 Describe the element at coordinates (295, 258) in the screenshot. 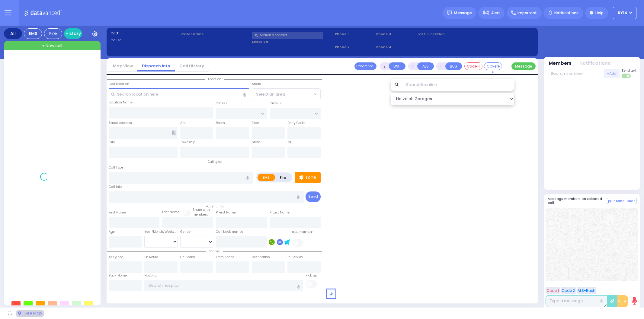

I see `label: In Service` at that location.